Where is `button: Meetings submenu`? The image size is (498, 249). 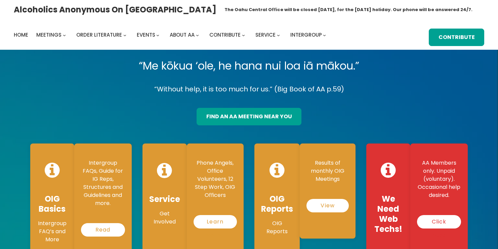 button: Meetings submenu is located at coordinates (64, 35).